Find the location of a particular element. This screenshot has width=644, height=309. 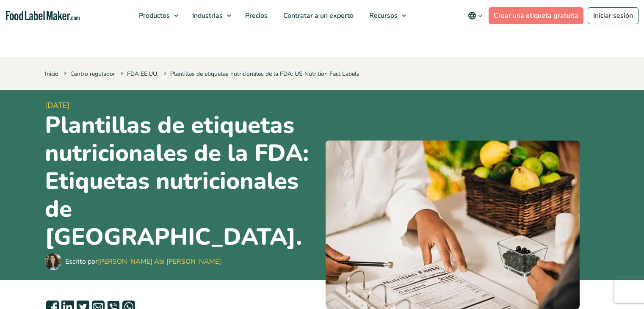

a: FDA EE.UU. is located at coordinates (143, 73).